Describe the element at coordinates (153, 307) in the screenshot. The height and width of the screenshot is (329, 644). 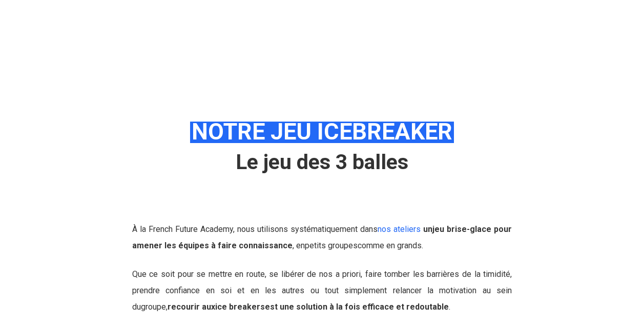
I see `span: groupe` at that location.